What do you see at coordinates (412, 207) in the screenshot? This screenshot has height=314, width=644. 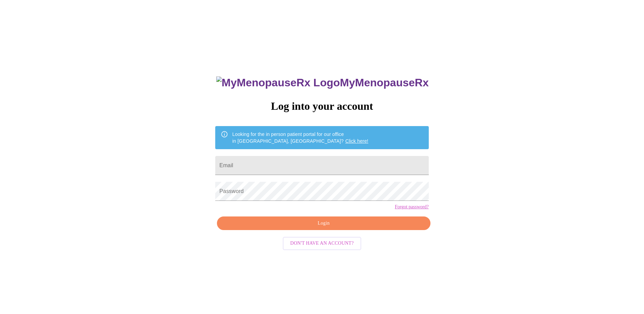 I see `a: Forgot password?` at bounding box center [412, 207].